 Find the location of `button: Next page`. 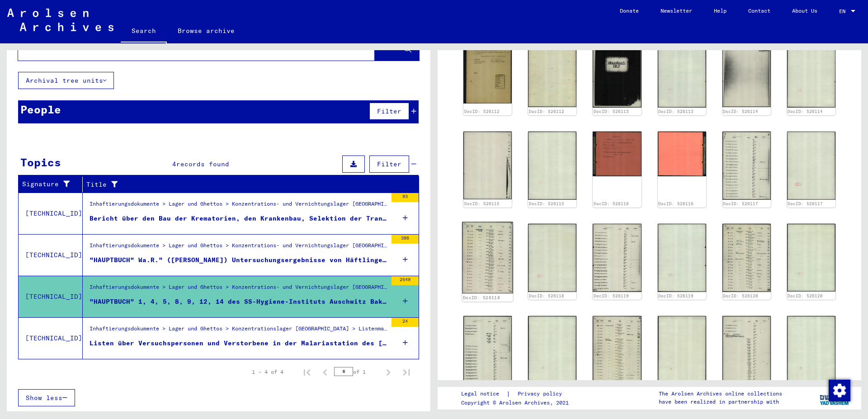

button: Next page is located at coordinates (388, 372).